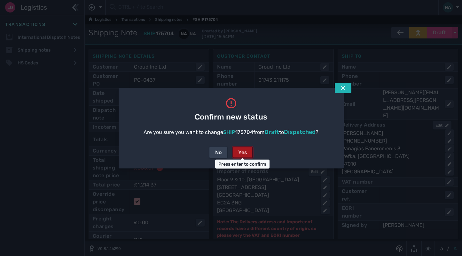 The width and height of the screenshot is (462, 256). I want to click on div: Yes, so click(243, 152).